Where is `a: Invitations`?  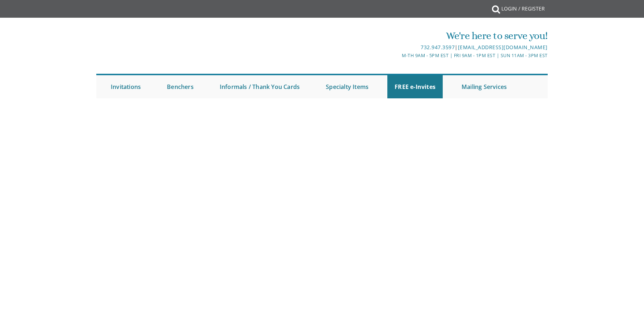 a: Invitations is located at coordinates (126, 87).